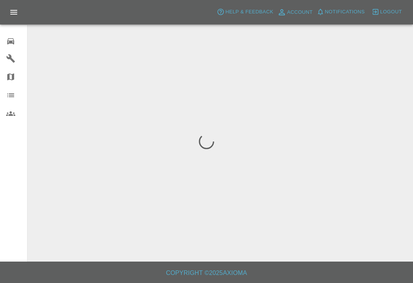 The height and width of the screenshot is (283, 413). Describe the element at coordinates (387, 12) in the screenshot. I see `button: Logout` at that location.